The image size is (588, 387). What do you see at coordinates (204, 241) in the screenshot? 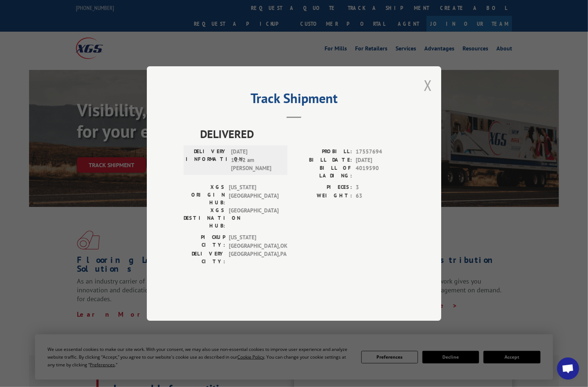
I see `label: PICKUP CITY:` at bounding box center [204, 241].